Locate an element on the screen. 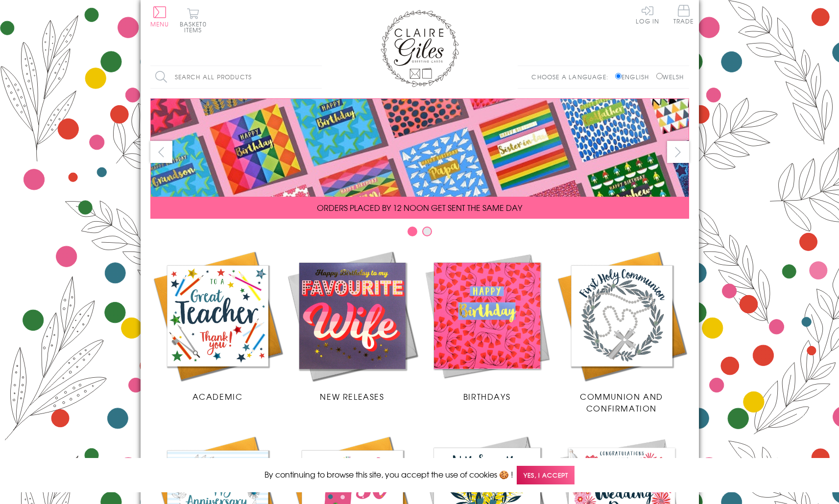 The height and width of the screenshot is (504, 839). a: New Releases is located at coordinates (352, 325).